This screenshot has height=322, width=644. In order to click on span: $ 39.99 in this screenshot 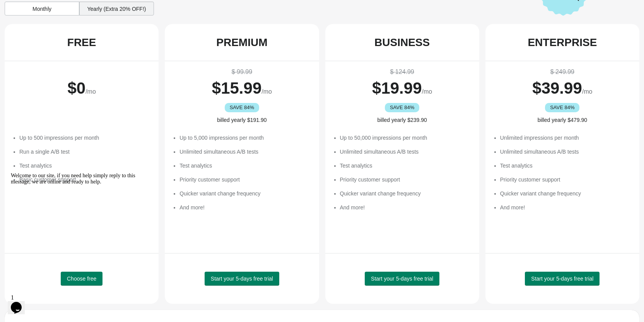, I will do `click(557, 88)`.